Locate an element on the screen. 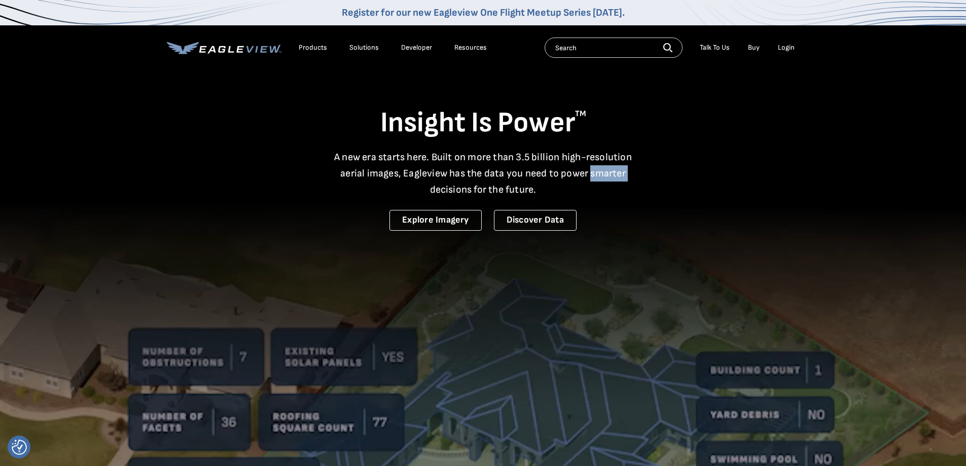 The height and width of the screenshot is (466, 966). div: Products is located at coordinates (313, 48).